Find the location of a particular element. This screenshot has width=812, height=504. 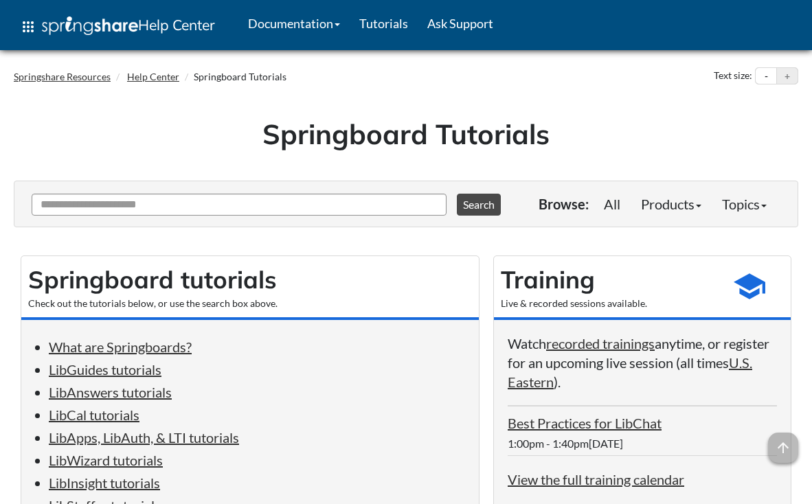

a: LibCal tutorials is located at coordinates (94, 414).